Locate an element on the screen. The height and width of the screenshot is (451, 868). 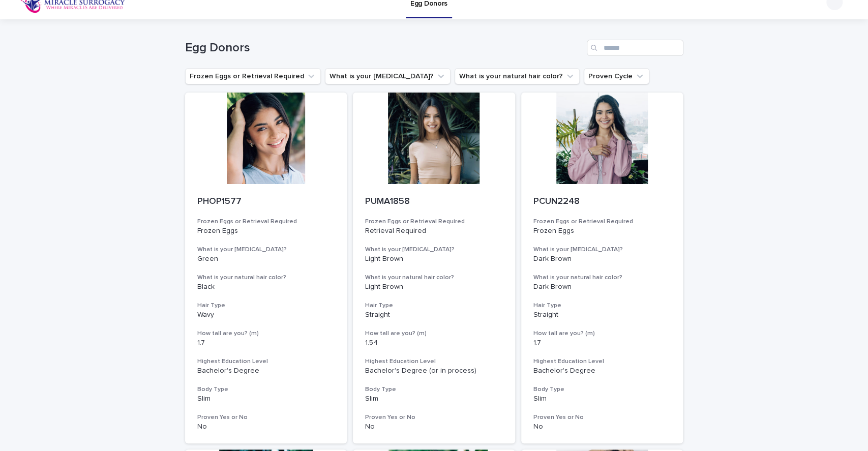
p: Retrieval Required is located at coordinates (434, 231).